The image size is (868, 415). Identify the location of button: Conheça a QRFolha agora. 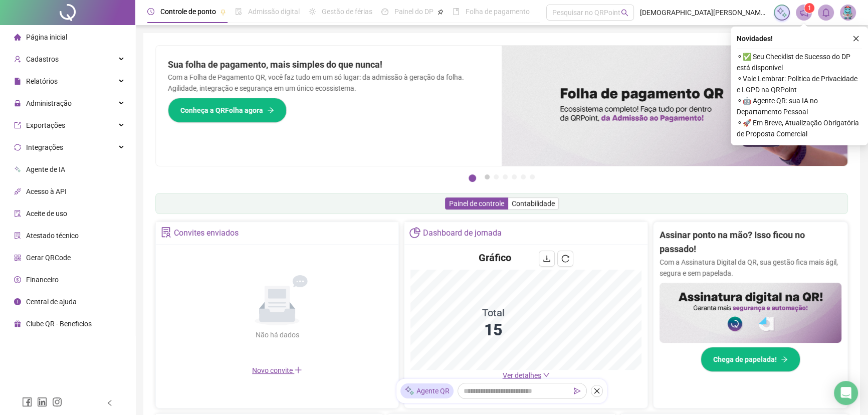
(227, 110).